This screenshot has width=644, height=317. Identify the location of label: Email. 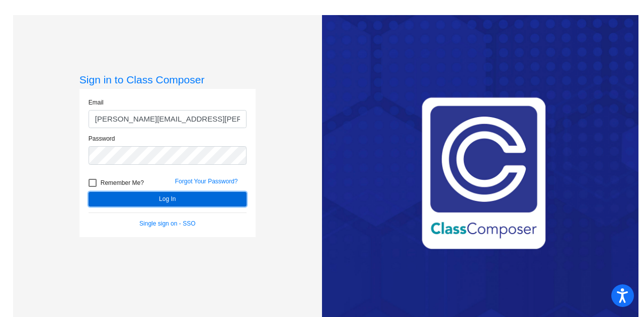
(96, 102).